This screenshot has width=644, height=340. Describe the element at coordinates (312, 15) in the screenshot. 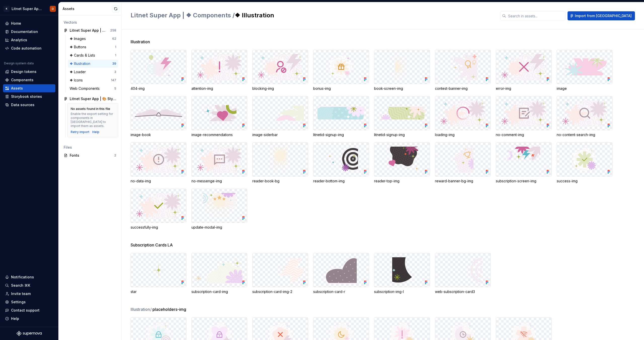

I see `h2: ❖ Illustration` at that location.